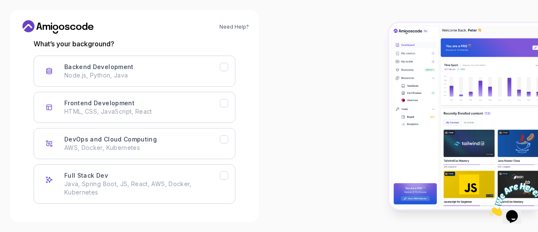 The width and height of the screenshot is (538, 232). What do you see at coordinates (134, 44) in the screenshot?
I see `p: What’s your background?` at bounding box center [134, 44].